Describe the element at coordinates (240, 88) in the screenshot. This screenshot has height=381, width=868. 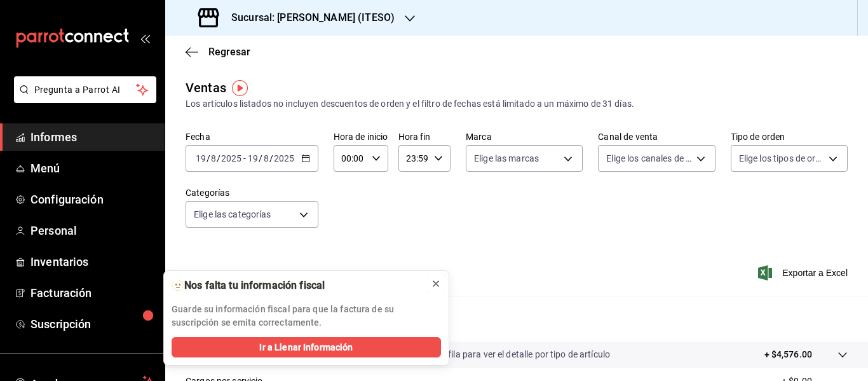
I see `button: Marcador de información sobre herramientas` at that location.